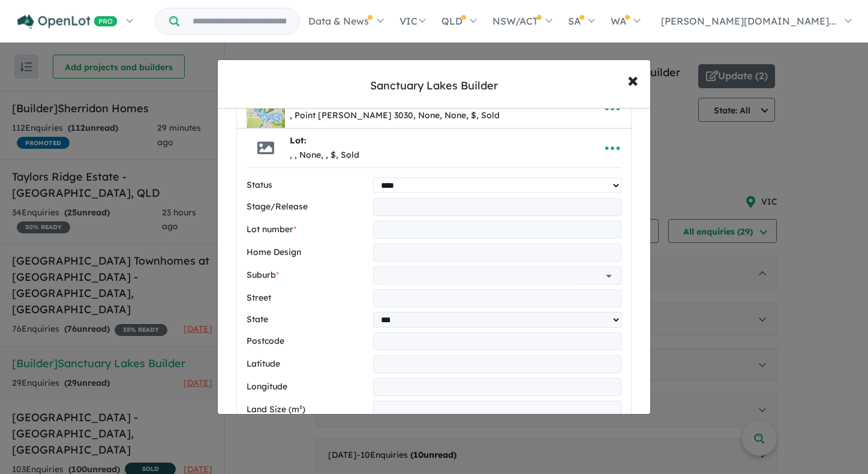 The height and width of the screenshot is (474, 868). I want to click on label: Postcode, so click(308, 341).